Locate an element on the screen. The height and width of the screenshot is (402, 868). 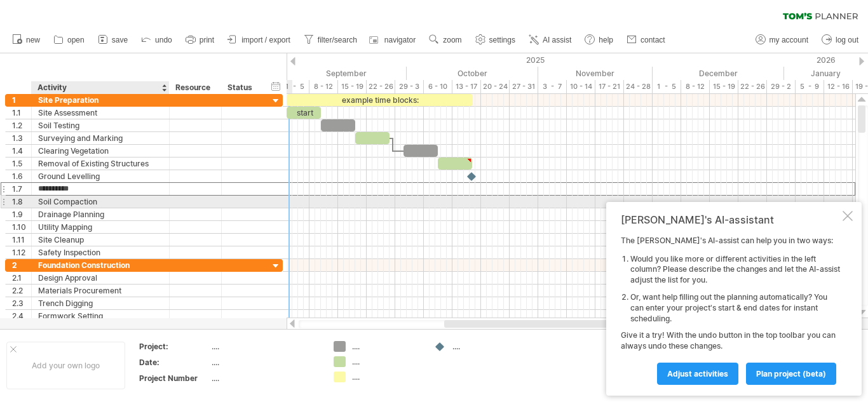
a: save is located at coordinates (113, 40).